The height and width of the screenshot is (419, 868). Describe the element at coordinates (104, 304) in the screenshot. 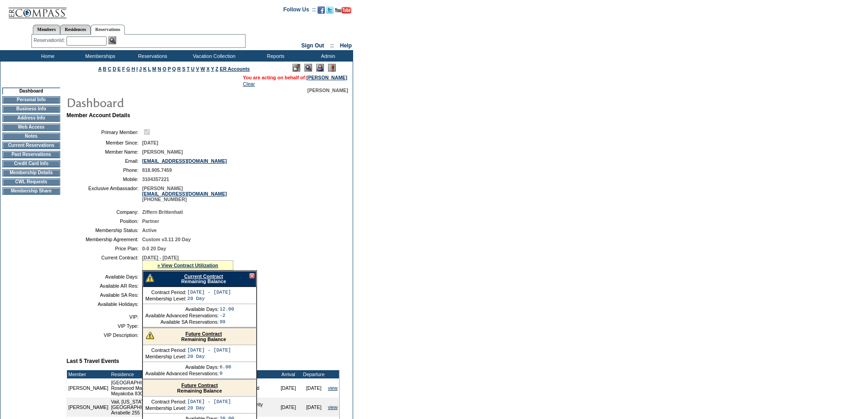

I see `td: Available Holidays:` at that location.